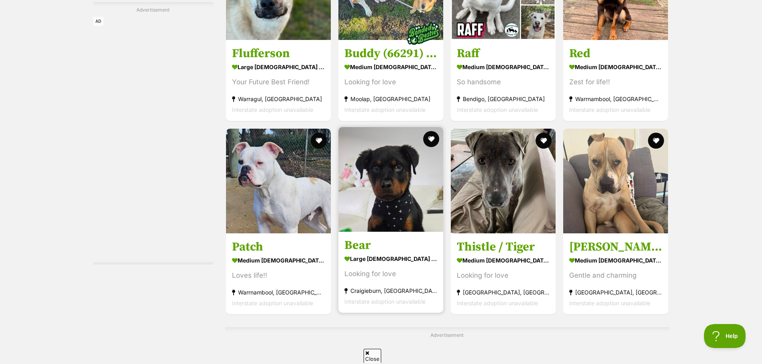  What do you see at coordinates (372, 356) in the screenshot?
I see `span: Close` at bounding box center [372, 356].